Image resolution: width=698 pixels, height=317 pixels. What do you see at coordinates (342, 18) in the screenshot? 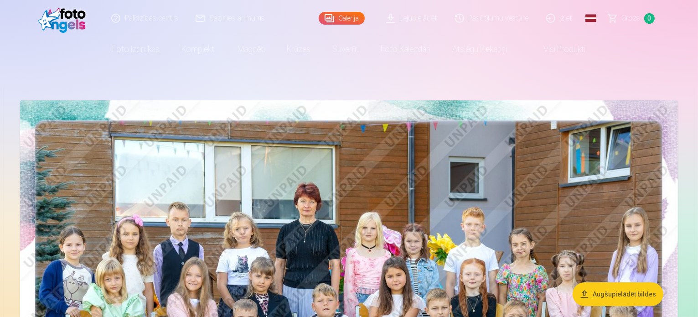
I see `a: Galerija` at bounding box center [342, 18].